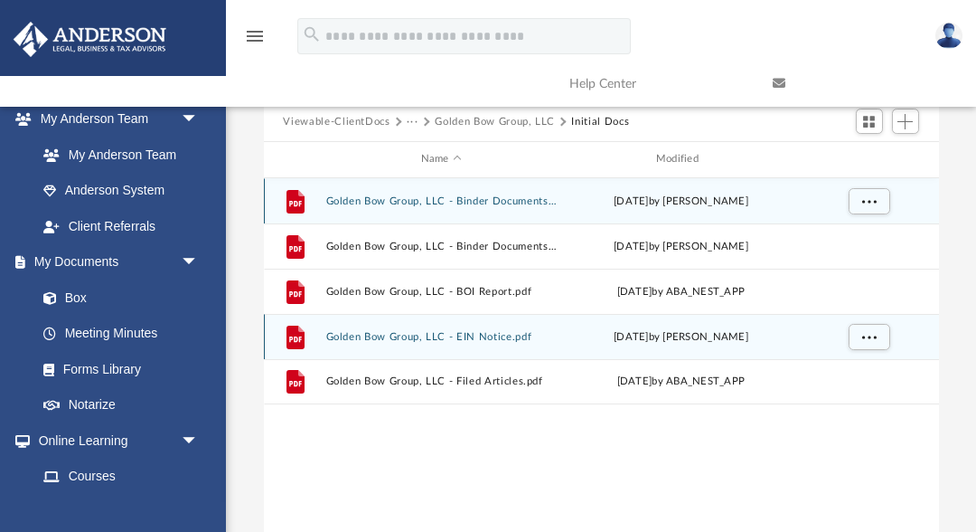 The height and width of the screenshot is (532, 976). I want to click on img: User Pic, so click(949, 35).